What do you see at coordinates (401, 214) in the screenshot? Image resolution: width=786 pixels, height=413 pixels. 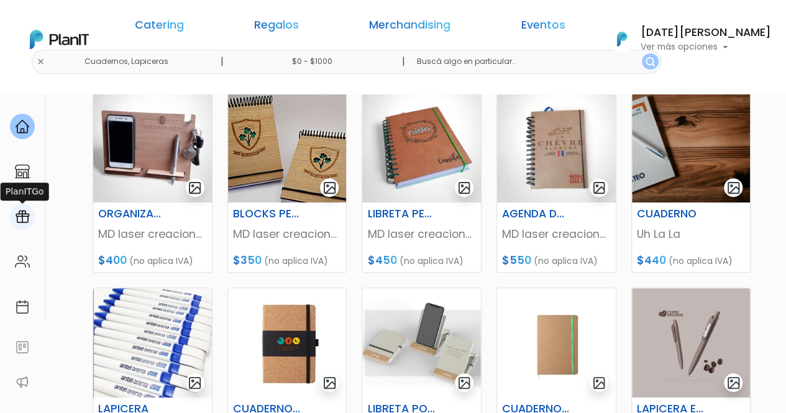 I see `h6: LIBRETA PERSONALIZADA` at bounding box center [401, 214].